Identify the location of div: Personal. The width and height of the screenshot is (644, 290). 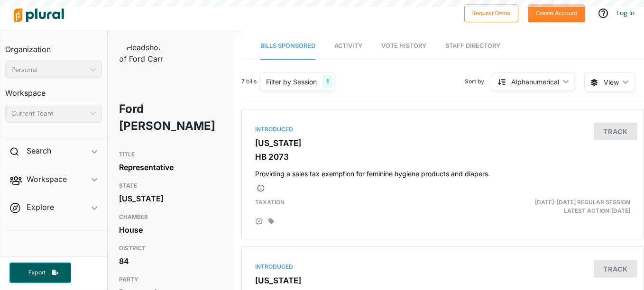
(49, 70).